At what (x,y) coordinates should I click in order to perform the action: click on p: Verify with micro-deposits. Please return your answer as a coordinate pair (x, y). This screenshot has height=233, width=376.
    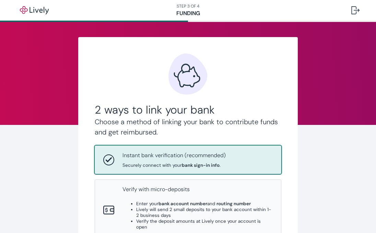
    Looking at the image, I should click on (198, 189).